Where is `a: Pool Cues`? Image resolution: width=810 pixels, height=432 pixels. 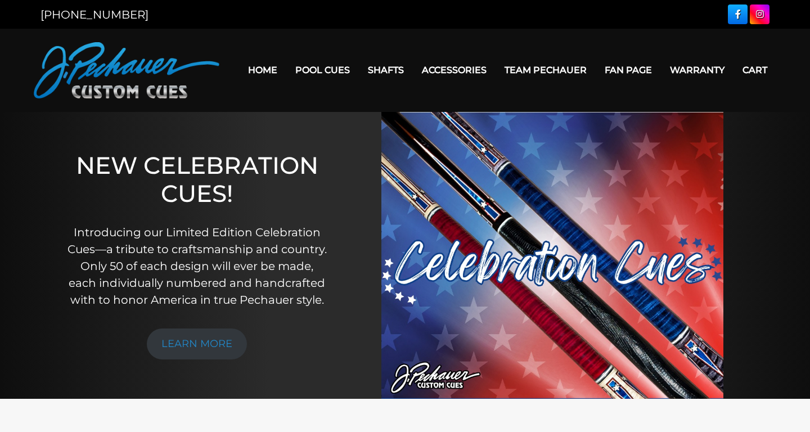 a: Pool Cues is located at coordinates (322, 70).